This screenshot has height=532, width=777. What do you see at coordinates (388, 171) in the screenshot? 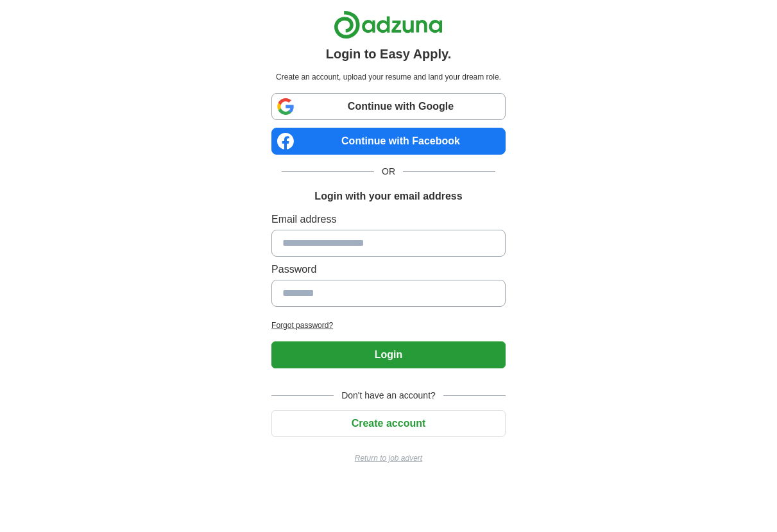
I see `span: OR` at bounding box center [388, 171].